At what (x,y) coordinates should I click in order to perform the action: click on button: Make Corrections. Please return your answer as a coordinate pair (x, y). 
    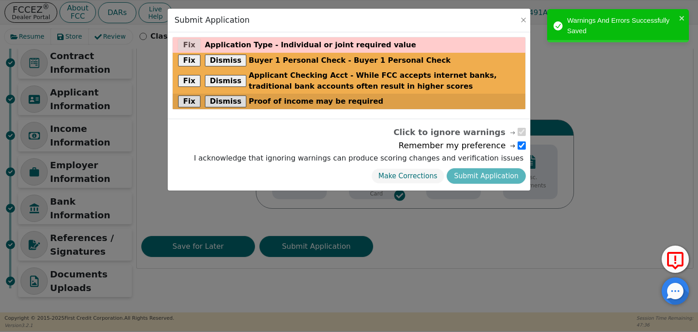
    Looking at the image, I should click on (408, 176).